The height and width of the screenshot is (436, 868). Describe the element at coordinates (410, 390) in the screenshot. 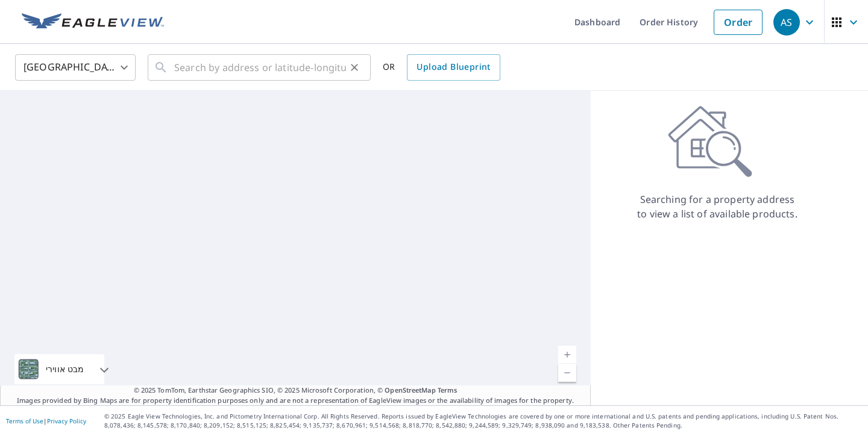

I see `a: OpenStreetMap` at that location.